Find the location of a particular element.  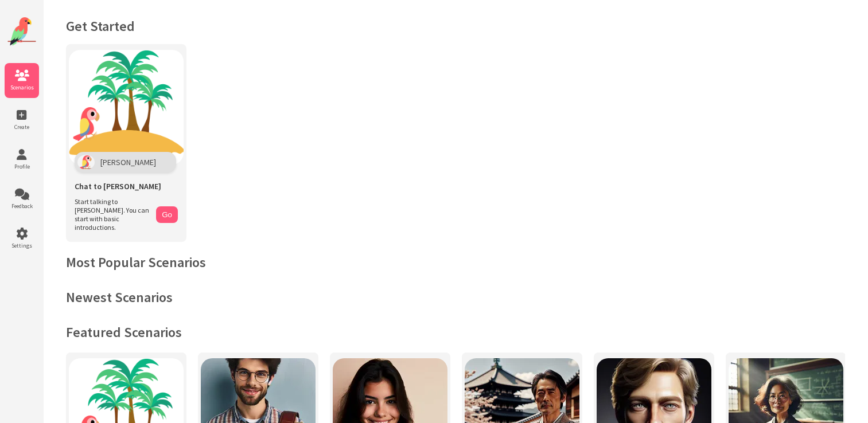

h2: Featured Scenarios is located at coordinates (455, 331).